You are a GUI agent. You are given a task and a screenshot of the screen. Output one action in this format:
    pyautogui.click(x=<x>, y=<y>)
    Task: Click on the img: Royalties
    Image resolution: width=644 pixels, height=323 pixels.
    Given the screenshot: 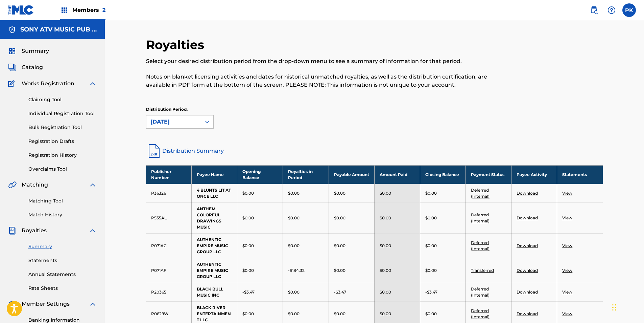 What is the action you would take?
    pyautogui.click(x=12, y=231)
    